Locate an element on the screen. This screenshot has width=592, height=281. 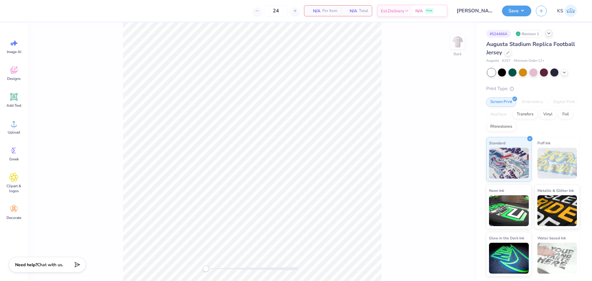
span: KS is located at coordinates (560, 11).